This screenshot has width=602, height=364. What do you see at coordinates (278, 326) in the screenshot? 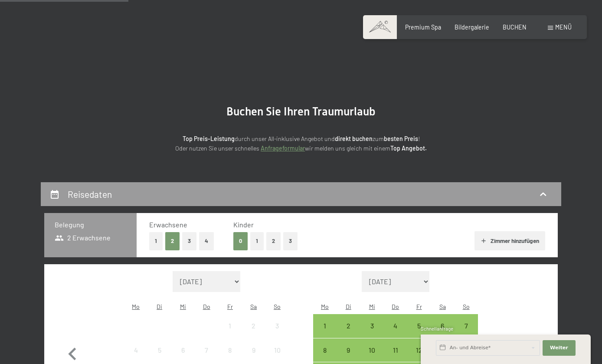
I see `div: Sun Aug 03 2025` at bounding box center [278, 326].